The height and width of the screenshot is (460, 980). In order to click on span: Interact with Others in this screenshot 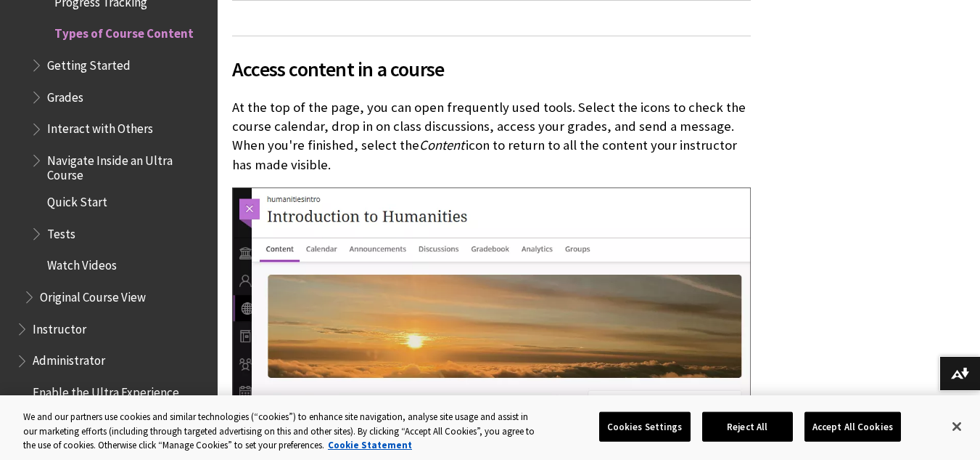, I will do `click(100, 126)`.